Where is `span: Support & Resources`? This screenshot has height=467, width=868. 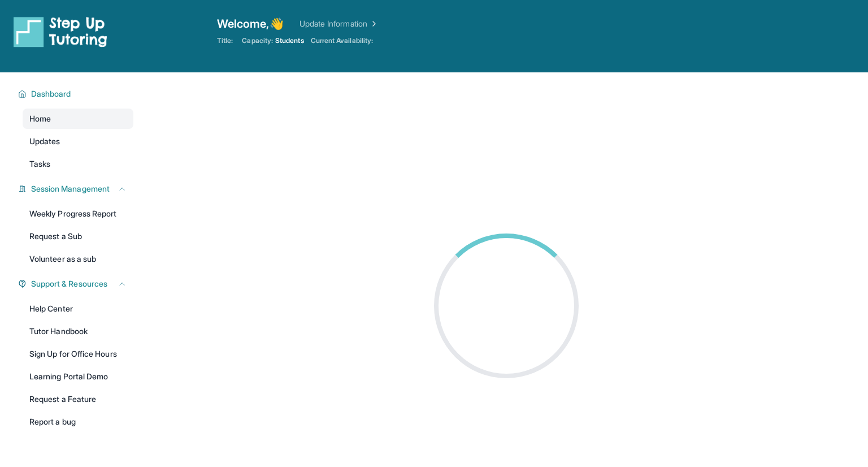
span: Support & Resources is located at coordinates (69, 284).